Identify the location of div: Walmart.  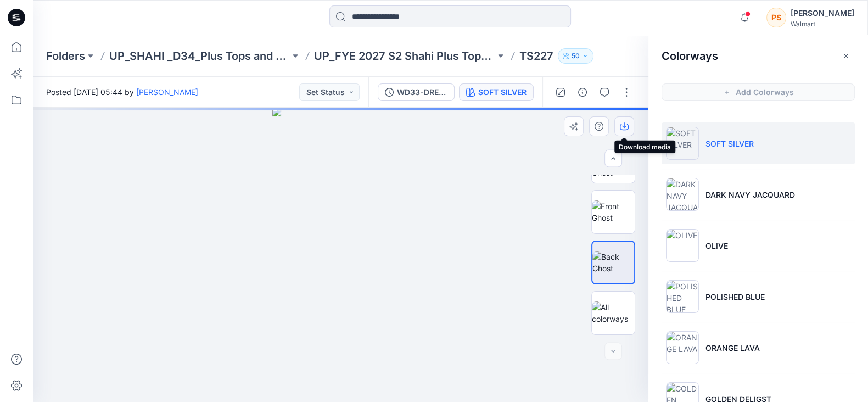
(822, 23).